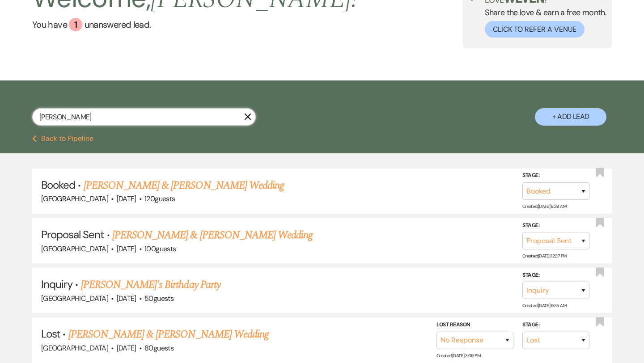  I want to click on input: Search by name, event date, email address or phone number, so click(144, 116).